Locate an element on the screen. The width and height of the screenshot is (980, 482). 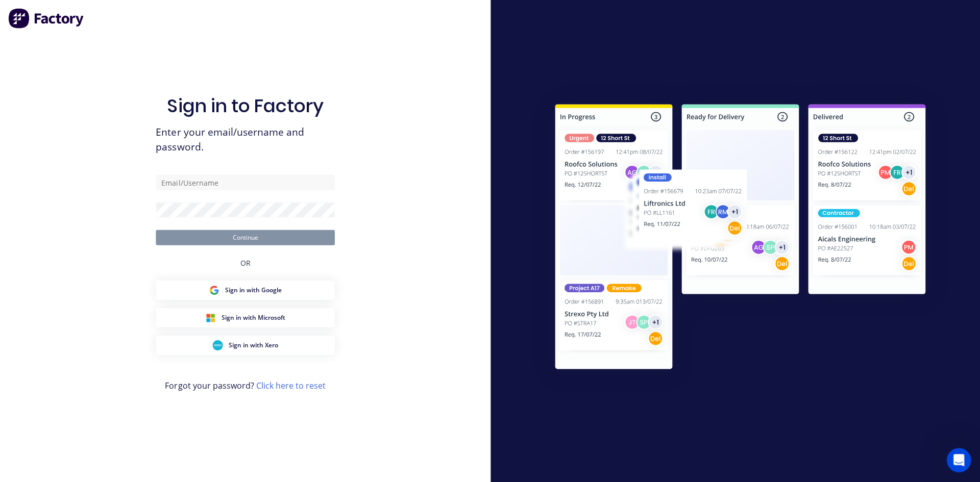
h1: Sign in to Factory is located at coordinates (245, 105).